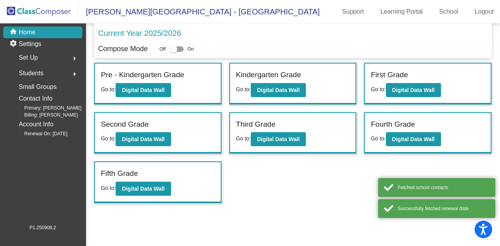 The image size is (500, 246). Describe the element at coordinates (389, 75) in the screenshot. I see `label: First Grade` at that location.